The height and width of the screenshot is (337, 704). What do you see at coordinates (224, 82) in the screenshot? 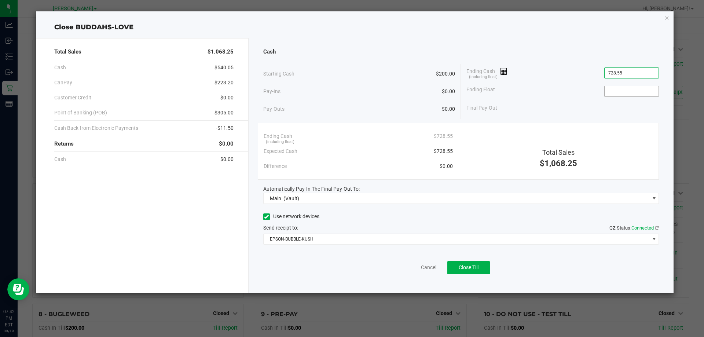
I see `span: $223.20` at bounding box center [224, 82].